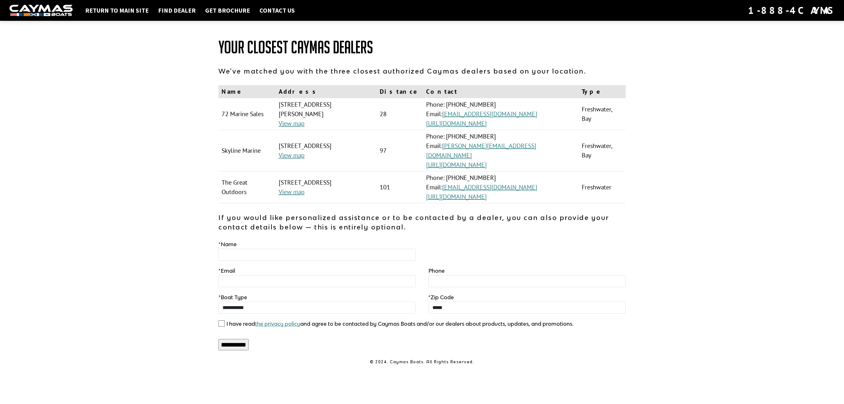 This screenshot has width=844, height=404. What do you see at coordinates (41, 10) in the screenshot?
I see `img: white-logo-c9c8dbefe5ff5ceceb0f0178aa75bf4bb51f6bca0971e226c86eb53dfe498488.png` at bounding box center [41, 10].